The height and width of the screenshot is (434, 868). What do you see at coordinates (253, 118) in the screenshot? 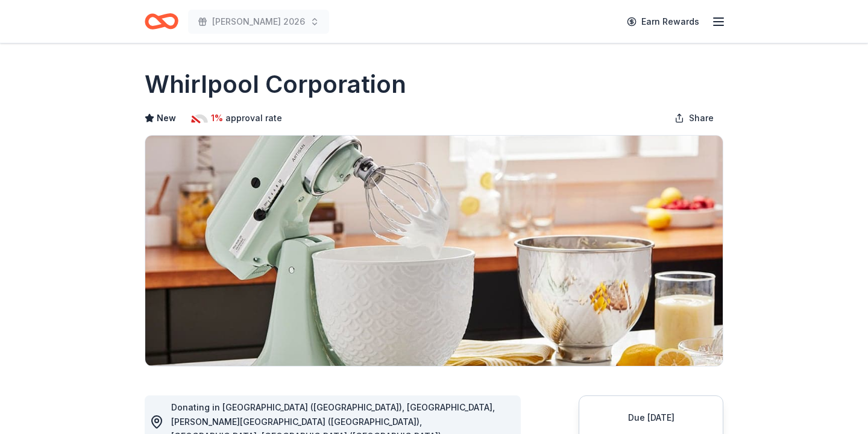
I see `span: approval rate` at bounding box center [253, 118].